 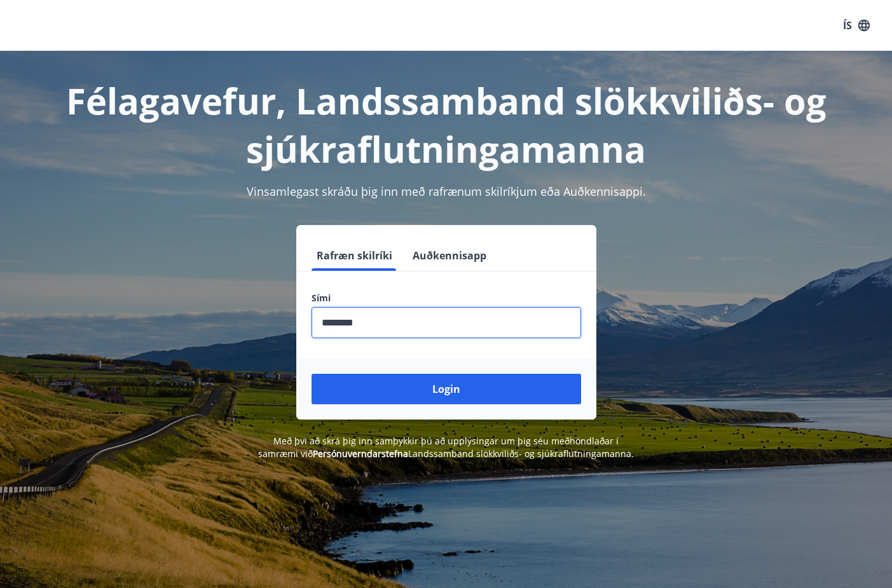 I want to click on button: Rafræn skilríki, so click(x=354, y=256).